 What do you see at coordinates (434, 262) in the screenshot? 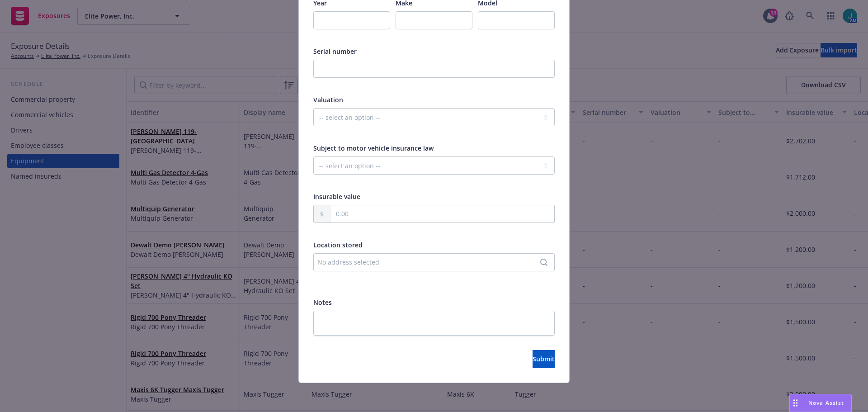
I see `button: No address selected` at bounding box center [434, 262].